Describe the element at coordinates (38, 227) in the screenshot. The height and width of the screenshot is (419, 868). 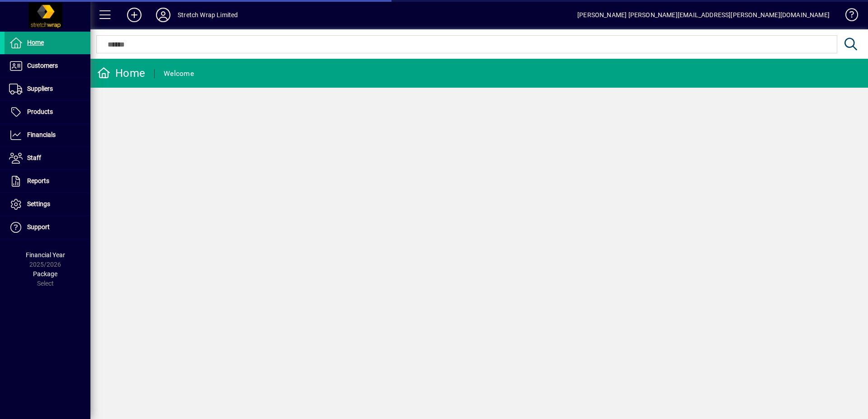
I see `span: Support` at that location.